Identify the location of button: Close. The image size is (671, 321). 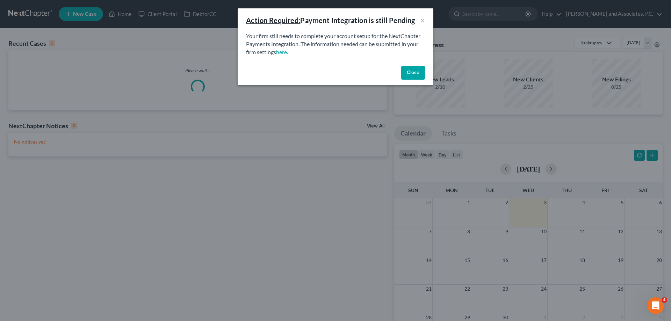
(413, 73).